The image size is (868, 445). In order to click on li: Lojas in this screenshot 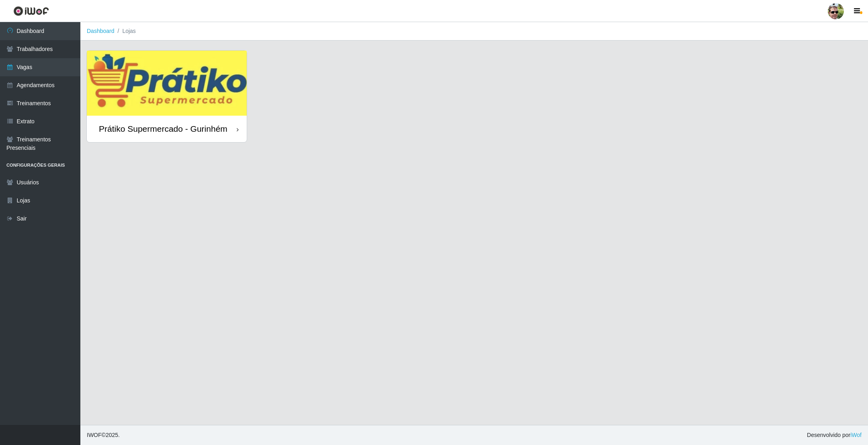, I will do `click(125, 31)`.